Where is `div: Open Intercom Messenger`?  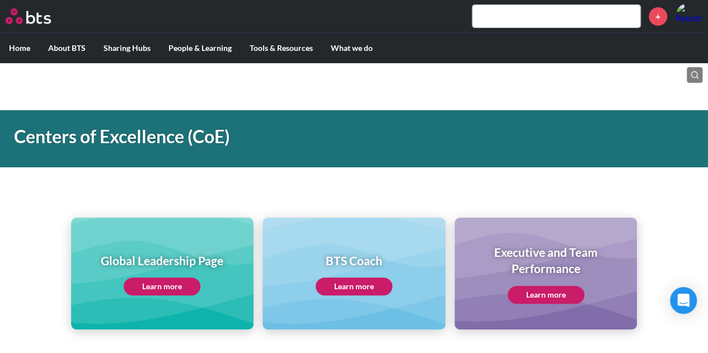 div: Open Intercom Messenger is located at coordinates (684, 301).